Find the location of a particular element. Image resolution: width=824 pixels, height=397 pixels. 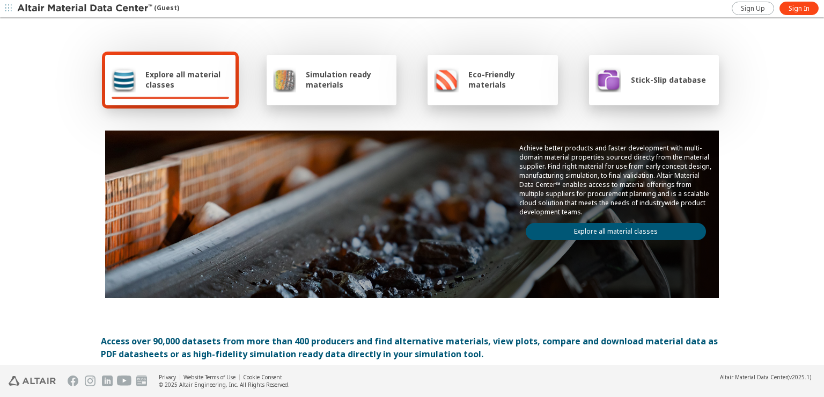

span: Stick-Slip database is located at coordinates (669, 79).